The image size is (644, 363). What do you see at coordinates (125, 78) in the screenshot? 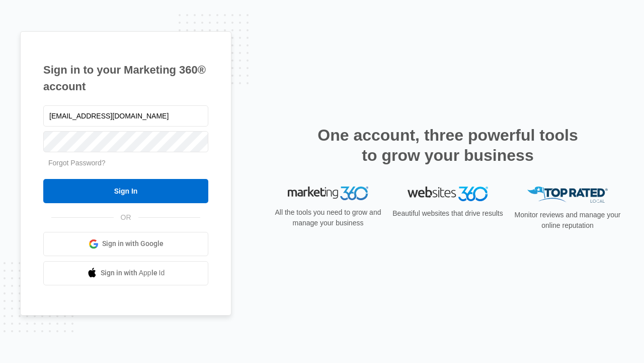
I see `h1: Sign in to your Marketing 360® account` at bounding box center [125, 78].